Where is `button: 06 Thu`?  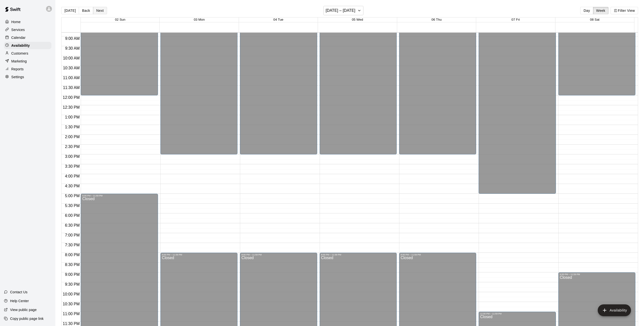 button: 06 Thu is located at coordinates (436, 20).